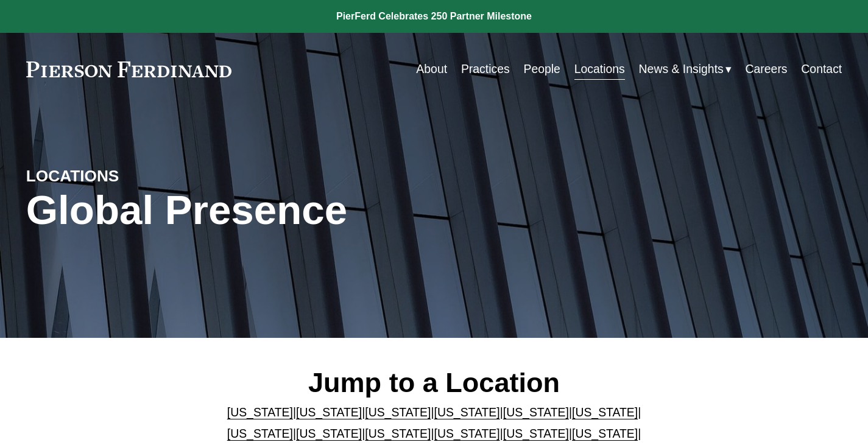  What do you see at coordinates (298, 210) in the screenshot?
I see `h1: Global Presence` at bounding box center [298, 210].